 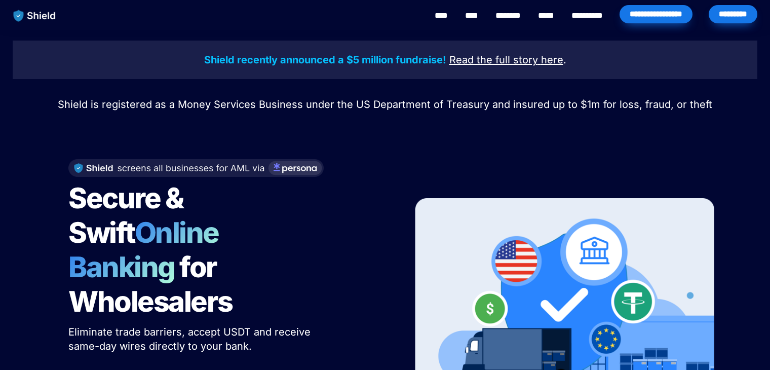 What do you see at coordinates (385, 104) in the screenshot?
I see `span: Shield is registered as a Money Services Business under the US Department of Treasury and insured...` at bounding box center [385, 104].